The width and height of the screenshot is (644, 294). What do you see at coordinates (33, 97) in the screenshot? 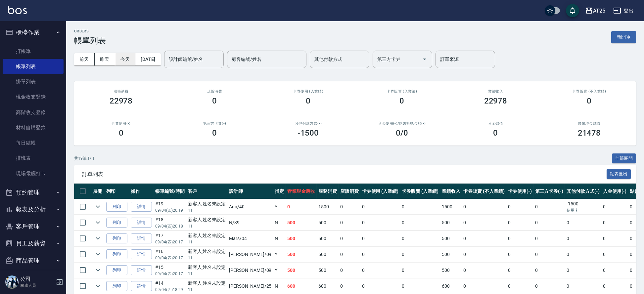
I see `a: 現金收支登錄` at bounding box center [33, 97].